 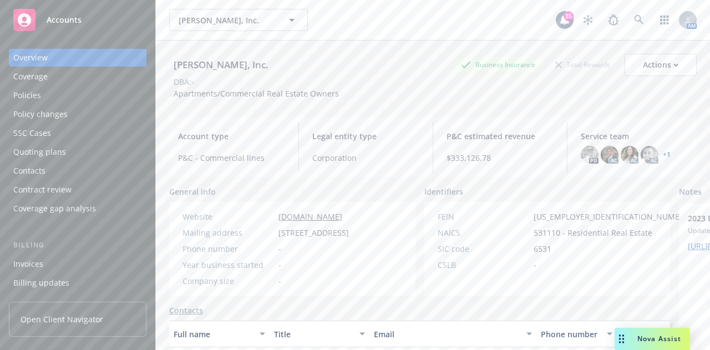 I want to click on a: Accounts, so click(x=78, y=20).